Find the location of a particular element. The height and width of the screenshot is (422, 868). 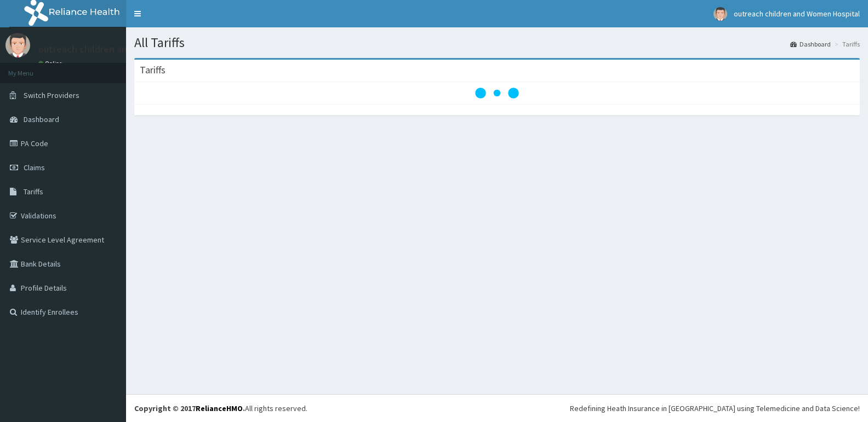

svg: audio-loading is located at coordinates (497, 93).